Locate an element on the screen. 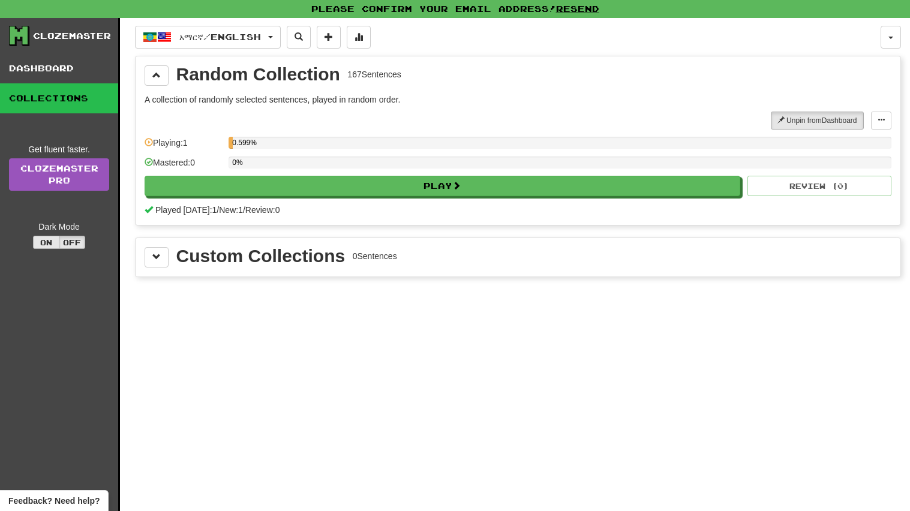 The image size is (910, 511). a: ClozemasterPro is located at coordinates (59, 175).